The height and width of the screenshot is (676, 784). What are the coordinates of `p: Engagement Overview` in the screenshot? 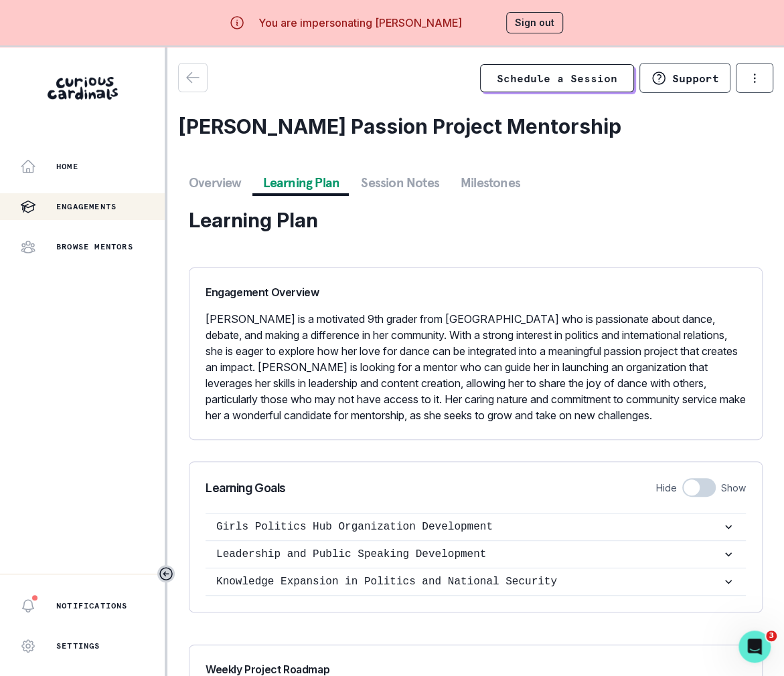 It's located at (475, 292).